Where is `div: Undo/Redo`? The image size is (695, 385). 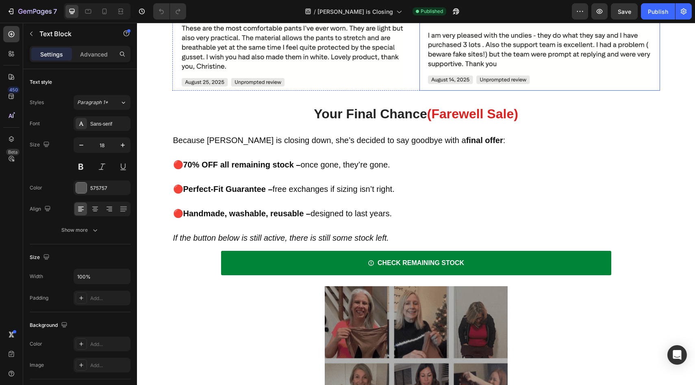 div: Undo/Redo is located at coordinates (170, 11).